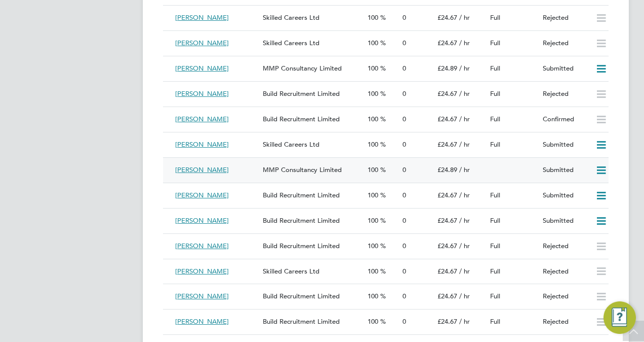  I want to click on button: Engage Resource Center, so click(620, 317).